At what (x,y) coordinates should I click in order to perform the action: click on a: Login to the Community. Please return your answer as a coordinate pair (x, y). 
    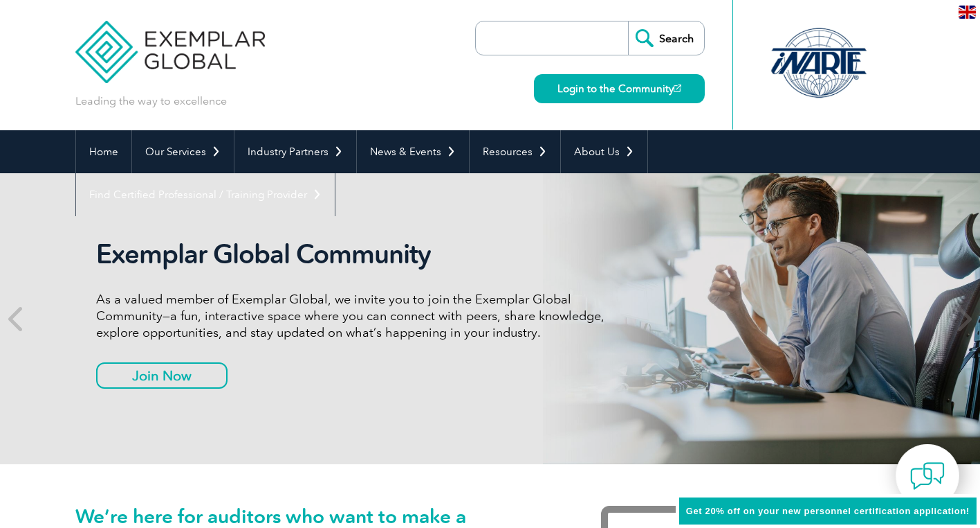
    Looking at the image, I should click on (619, 89).